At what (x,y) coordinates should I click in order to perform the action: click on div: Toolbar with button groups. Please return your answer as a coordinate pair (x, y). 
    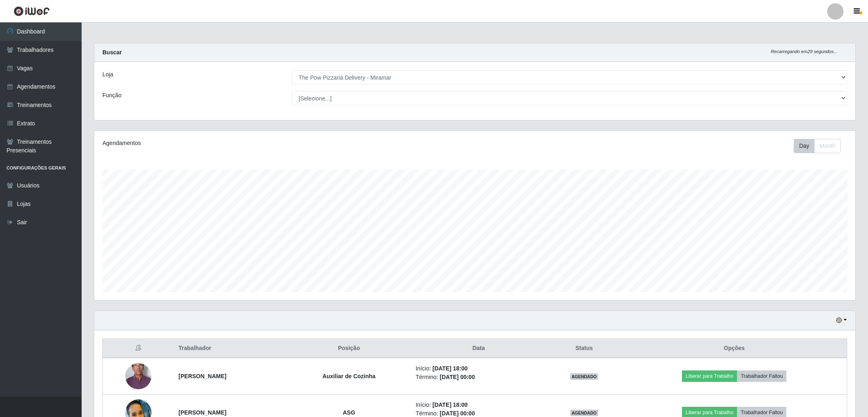
    Looking at the image, I should click on (821, 146).